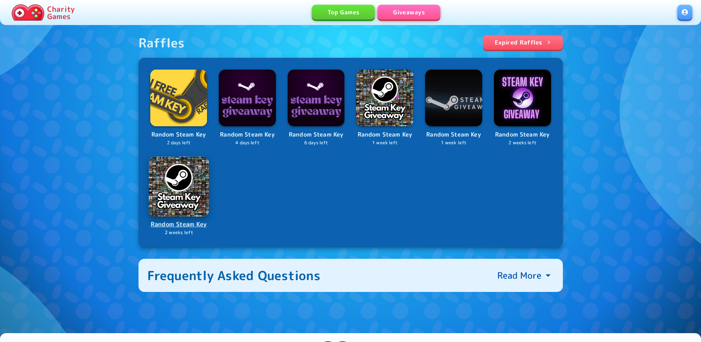  I want to click on a: LogoRandom Steam Key2 days left, so click(179, 108).